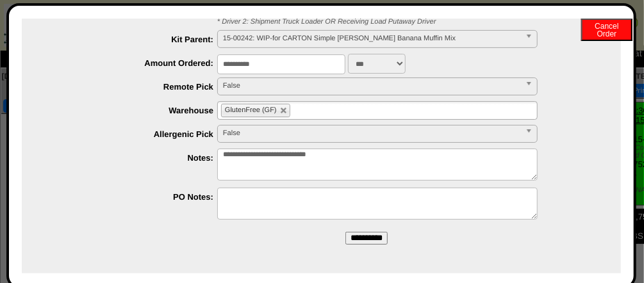 The image size is (644, 283). Describe the element at coordinates (132, 86) in the screenshot. I see `label: Remote Pick` at that location.